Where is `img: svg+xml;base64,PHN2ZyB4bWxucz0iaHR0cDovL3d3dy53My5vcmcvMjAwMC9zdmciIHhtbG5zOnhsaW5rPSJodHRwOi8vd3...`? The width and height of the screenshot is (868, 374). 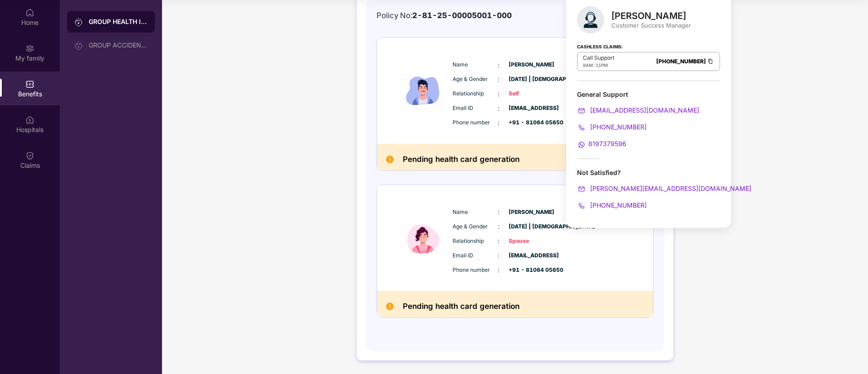 img: svg+xml;base64,PHN2ZyB4bWxucz0iaHR0cDovL3d3dy53My5vcmcvMjAwMC9zdmciIHhtbG5zOnhsaW5rPSJodHRwOi8vd3... is located at coordinates (591, 20).